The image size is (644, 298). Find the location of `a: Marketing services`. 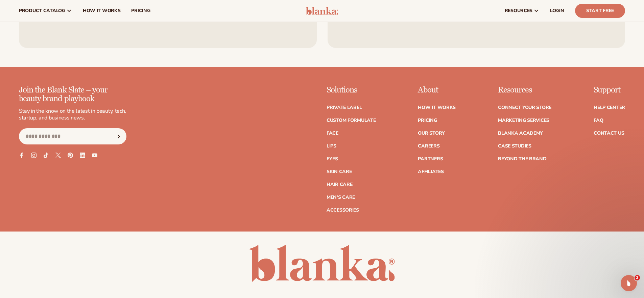

a: Marketing services is located at coordinates (523, 121).